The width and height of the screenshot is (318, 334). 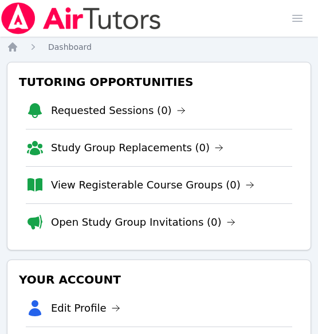 I want to click on a: Dashboard, so click(x=70, y=47).